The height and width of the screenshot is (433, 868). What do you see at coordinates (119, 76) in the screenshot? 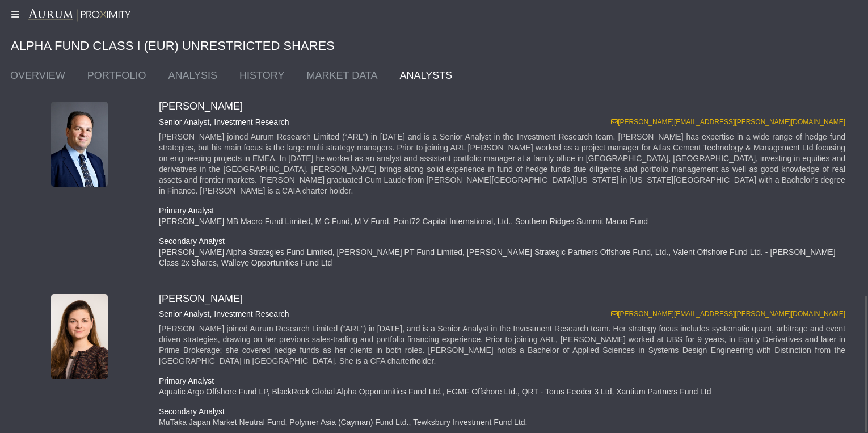
I see `a: PORTFOLIO` at bounding box center [119, 76].